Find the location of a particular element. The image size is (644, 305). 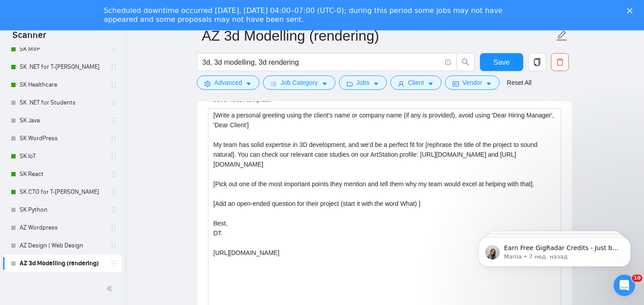

span: Jobs is located at coordinates (363, 83).